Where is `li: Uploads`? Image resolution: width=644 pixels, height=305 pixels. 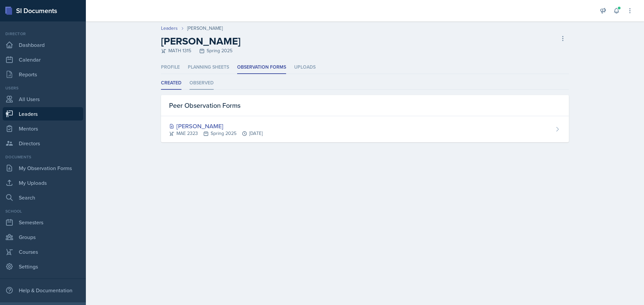
li: Uploads is located at coordinates (305, 67).